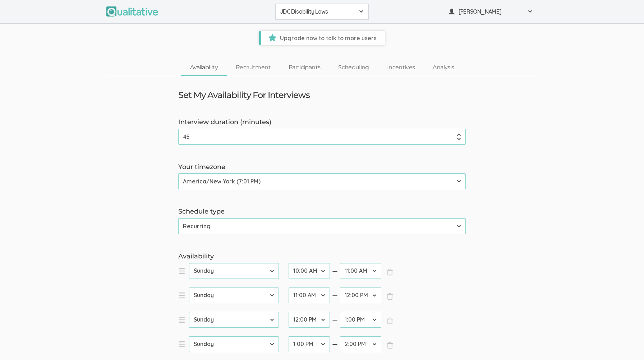 The image size is (644, 360). Describe the element at coordinates (322, 167) in the screenshot. I see `label: Your timezone` at that location.